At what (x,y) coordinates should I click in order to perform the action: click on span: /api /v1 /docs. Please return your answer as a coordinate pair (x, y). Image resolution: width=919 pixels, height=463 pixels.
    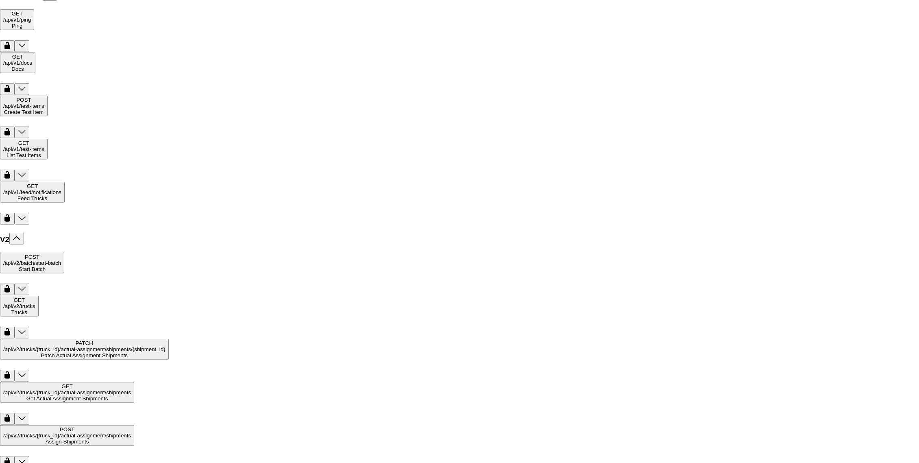
    Looking at the image, I should click on (17, 63).